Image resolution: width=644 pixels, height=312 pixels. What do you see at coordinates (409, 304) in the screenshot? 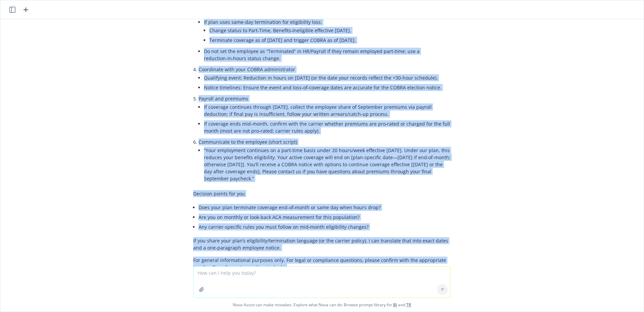
I see `a: TR` at bounding box center [409, 304].